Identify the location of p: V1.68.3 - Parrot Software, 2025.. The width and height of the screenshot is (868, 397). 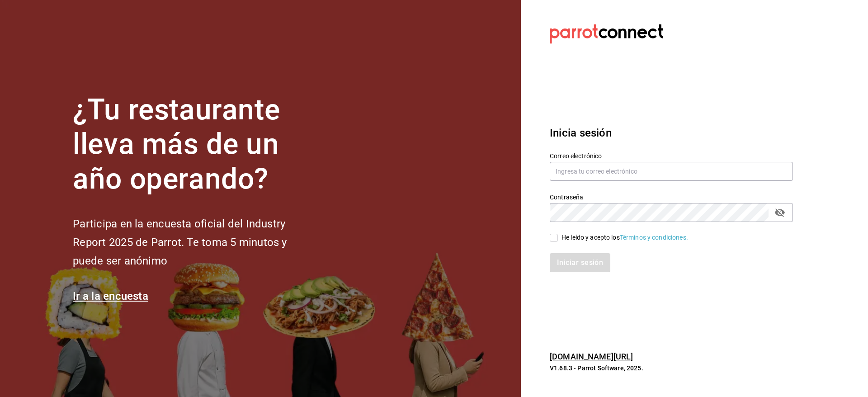
(671, 368).